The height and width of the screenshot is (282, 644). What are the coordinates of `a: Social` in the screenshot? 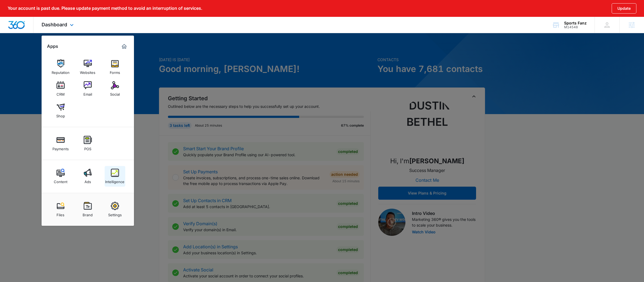 It's located at (115, 89).